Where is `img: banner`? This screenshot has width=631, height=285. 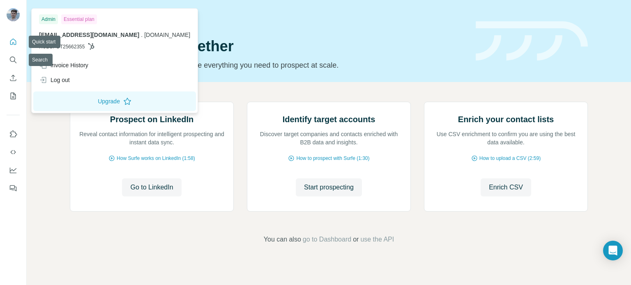 img: banner is located at coordinates (531, 41).